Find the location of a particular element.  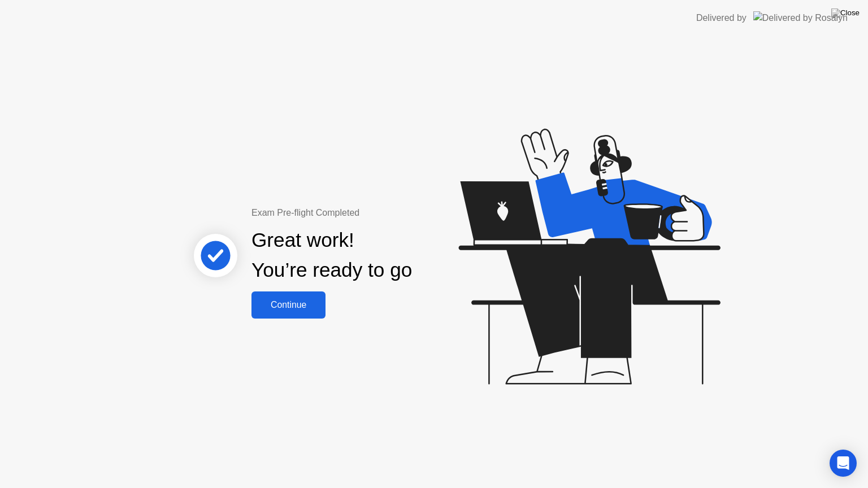

img: Close is located at coordinates (845, 13).